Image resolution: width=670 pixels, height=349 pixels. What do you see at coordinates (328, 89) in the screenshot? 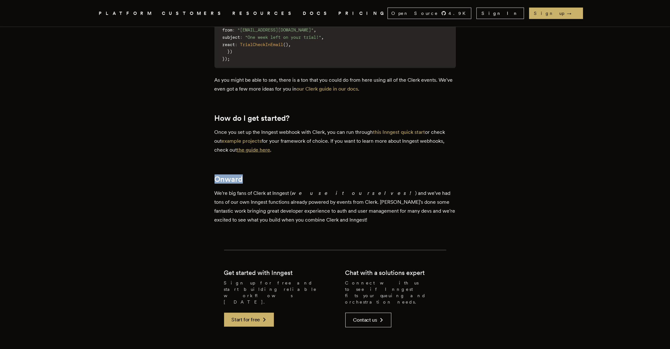
I see `a: our Clerk guide in our docs` at bounding box center [328, 89].